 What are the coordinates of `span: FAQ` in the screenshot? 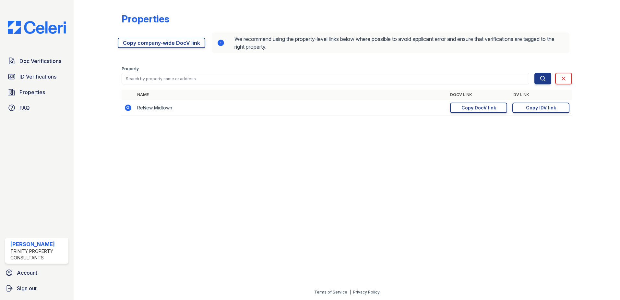 It's located at (25, 108).